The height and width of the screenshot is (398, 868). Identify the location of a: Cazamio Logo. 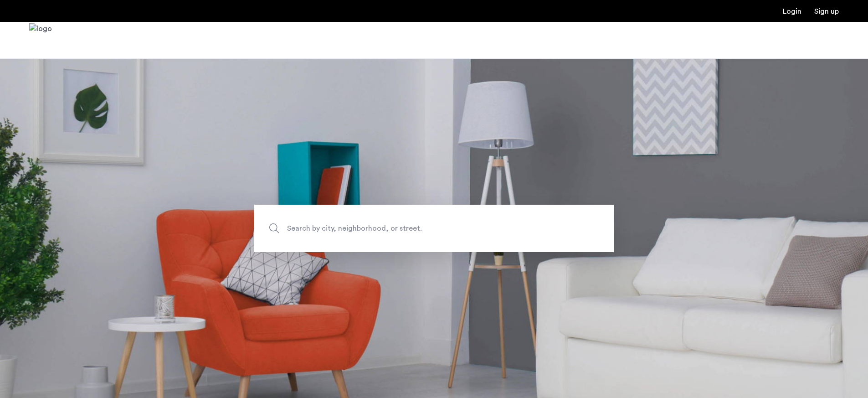
(41, 40).